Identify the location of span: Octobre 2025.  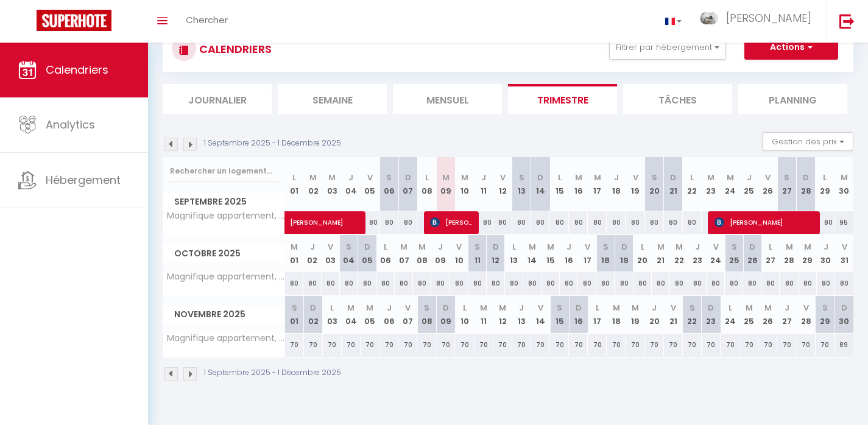
(223, 253).